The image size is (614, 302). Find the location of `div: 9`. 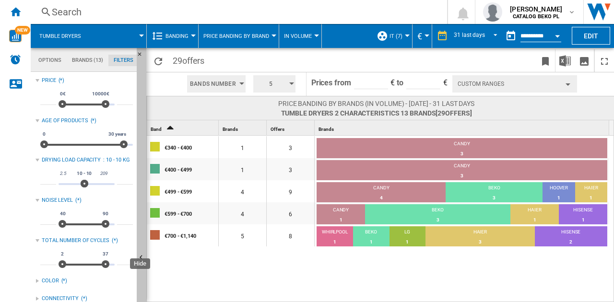

div: 9 is located at coordinates (290, 192).